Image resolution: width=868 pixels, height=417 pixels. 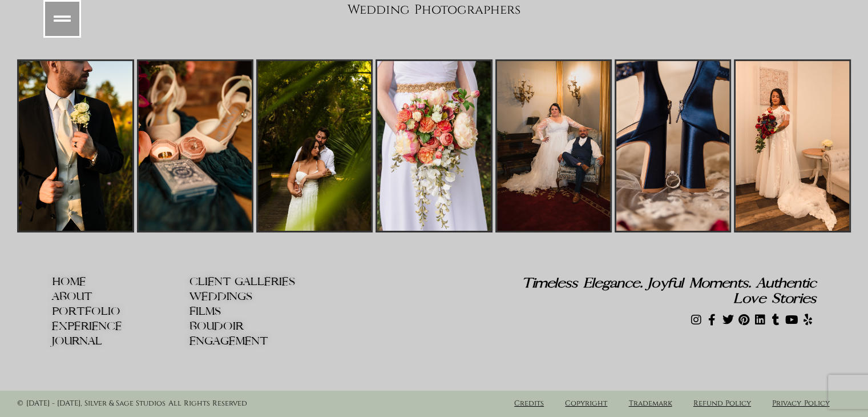 I want to click on span: ABOUT, so click(x=72, y=296).